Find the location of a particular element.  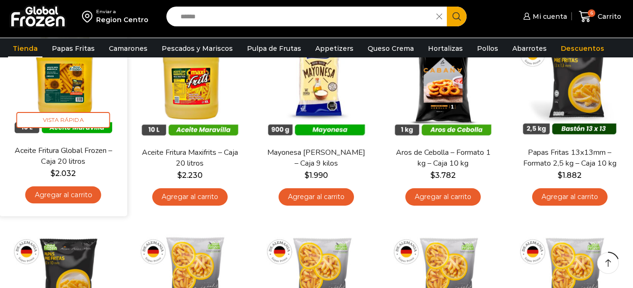

a: Aceite Fritura Global Frozen – Caja 20 litros is located at coordinates (63, 156).